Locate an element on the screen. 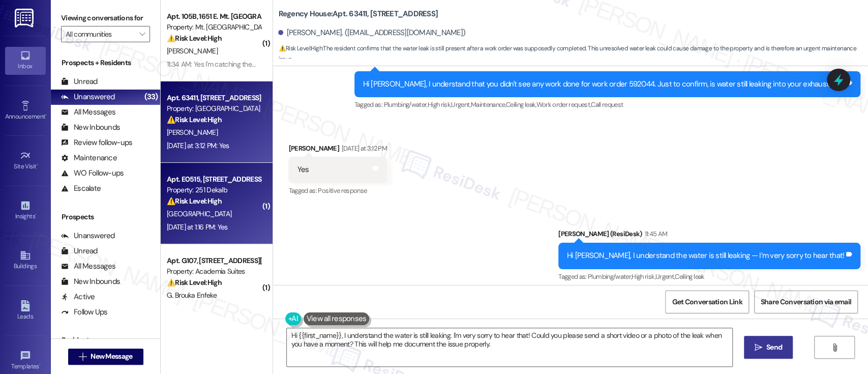 This screenshot has width=868, height=374. a: Buildings is located at coordinates (25, 260).